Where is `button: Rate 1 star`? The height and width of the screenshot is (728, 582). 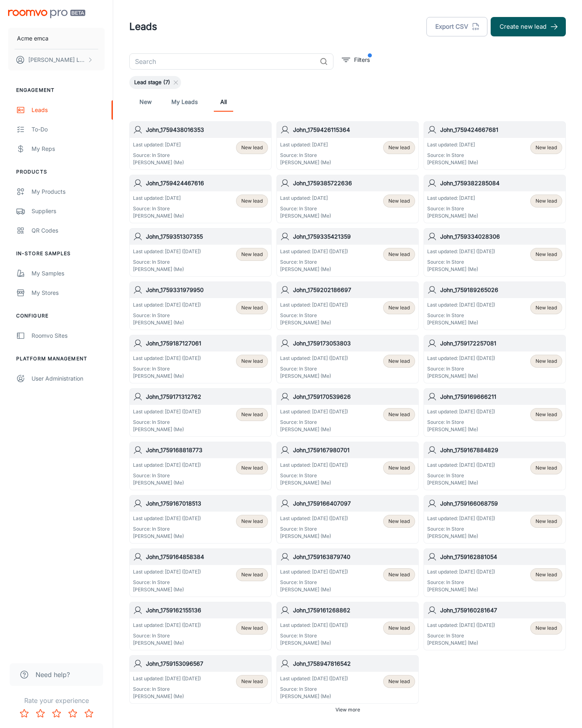 button: Rate 1 star is located at coordinates (24, 713).